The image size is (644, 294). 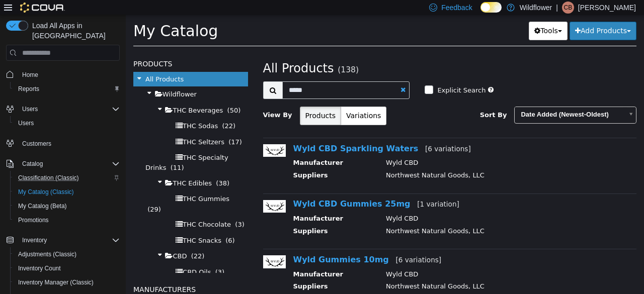 What do you see at coordinates (51, 153) in the screenshot?
I see `span: (11)` at bounding box center [51, 153].